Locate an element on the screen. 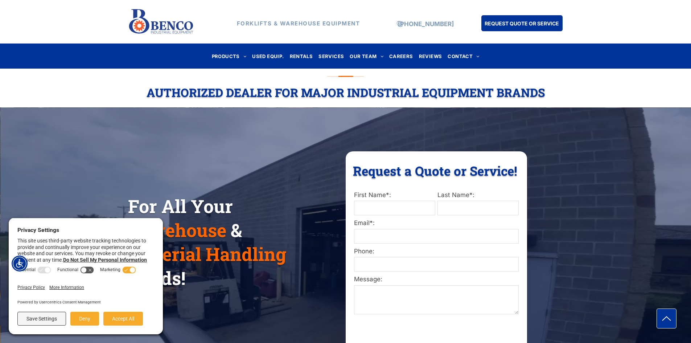 Image resolution: width=691 pixels, height=343 pixels. label: First Name*: is located at coordinates (394, 195).